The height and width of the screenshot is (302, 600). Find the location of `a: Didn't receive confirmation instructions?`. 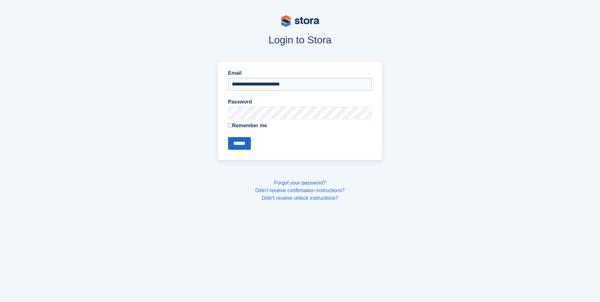

a: Didn't receive confirmation instructions? is located at coordinates (300, 190).